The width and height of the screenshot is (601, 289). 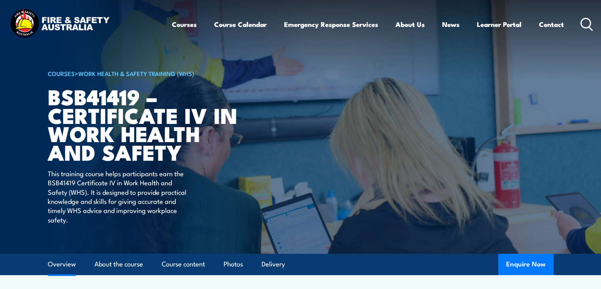 What do you see at coordinates (61, 73) in the screenshot?
I see `a: COURSES` at bounding box center [61, 73].